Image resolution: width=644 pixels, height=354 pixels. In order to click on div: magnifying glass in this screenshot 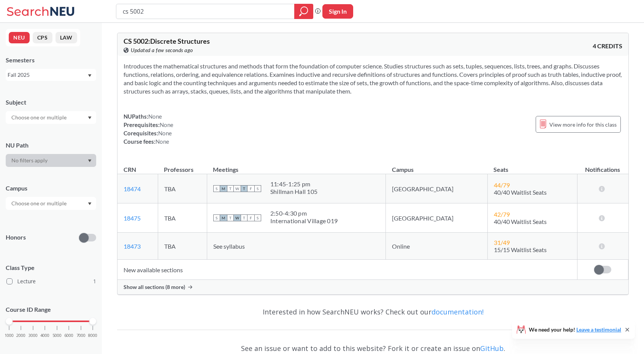, I will do `click(303, 11)`.